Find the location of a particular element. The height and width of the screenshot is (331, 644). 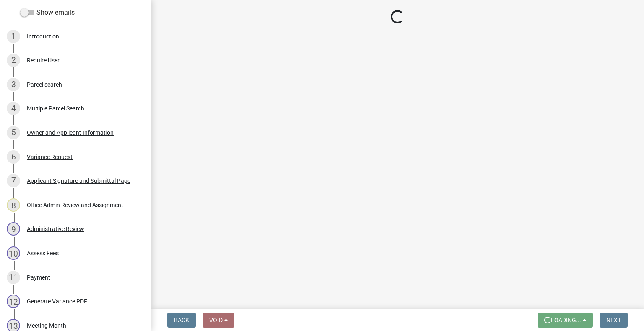

div: Parcel search is located at coordinates (45, 84).